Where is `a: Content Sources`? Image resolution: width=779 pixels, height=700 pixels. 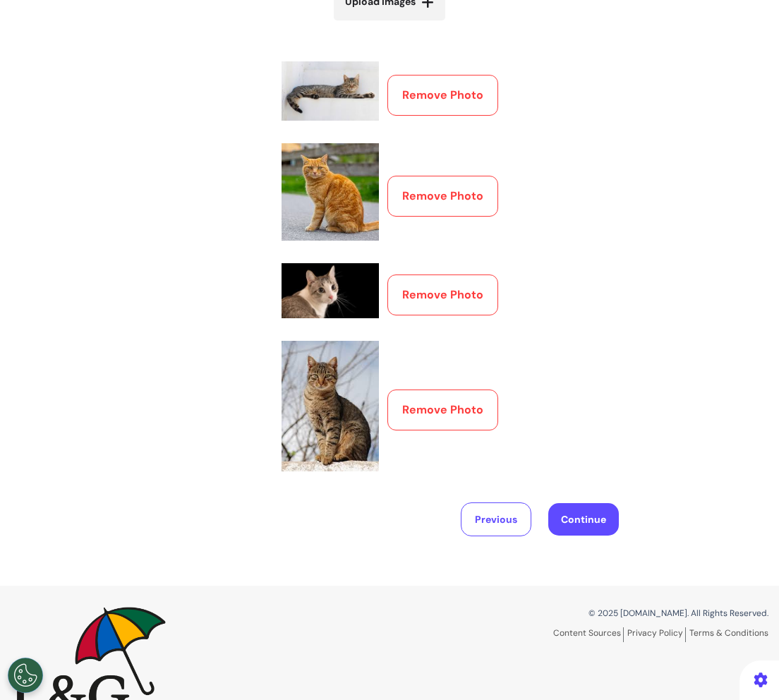
a: Content Sources is located at coordinates (589, 634).